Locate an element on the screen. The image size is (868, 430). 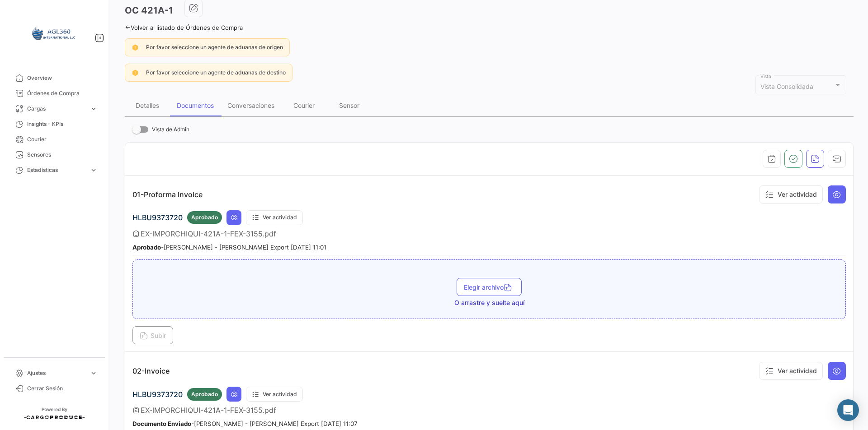
div: Documentos is located at coordinates (196, 105).